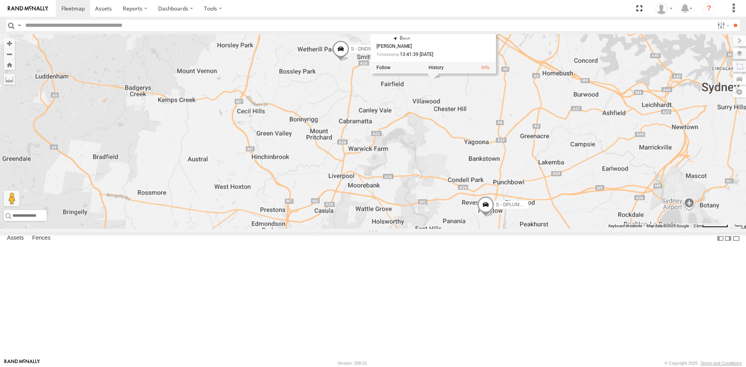 This screenshot has height=367, width=746. Describe the element at coordinates (22, 364) in the screenshot. I see `a: Visit our Website` at that location.